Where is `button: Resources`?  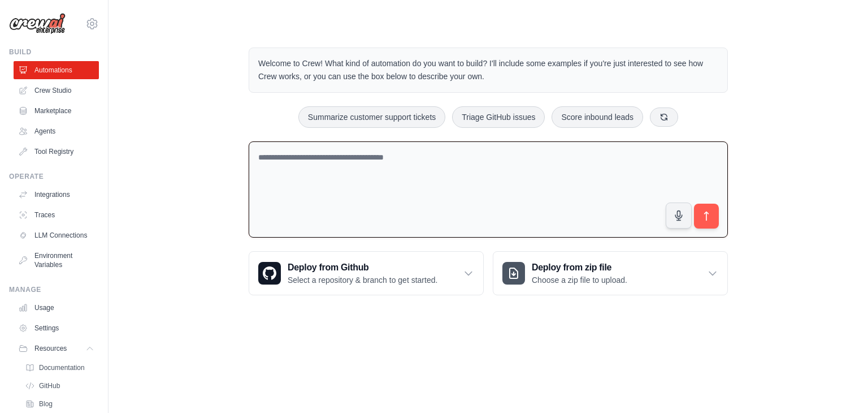
button: Resources is located at coordinates (56, 348).